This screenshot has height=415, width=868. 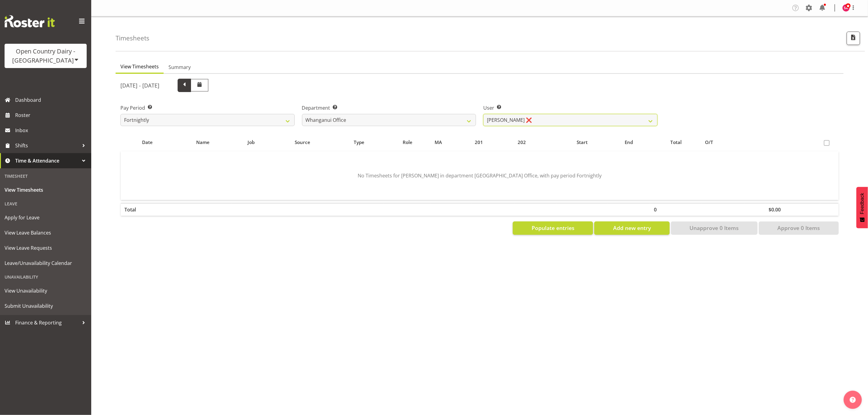 What do you see at coordinates (582, 142) in the screenshot?
I see `span: Start` at bounding box center [582, 142].